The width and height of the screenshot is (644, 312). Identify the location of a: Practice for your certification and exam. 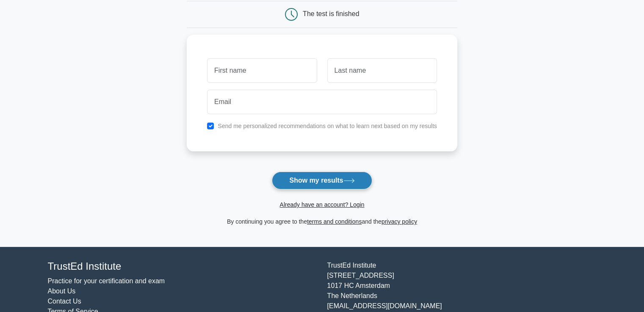
(107, 281).